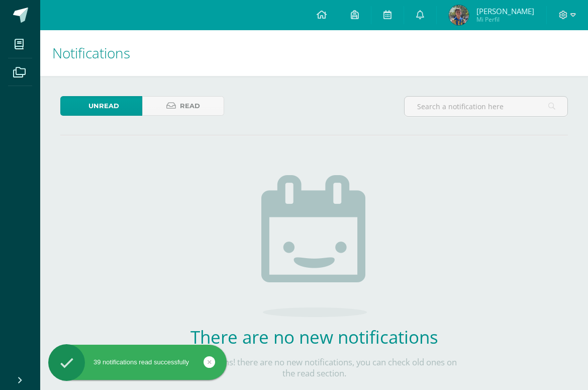  What do you see at coordinates (314, 336) in the screenshot?
I see `h2: There are no new notifications` at bounding box center [314, 336].